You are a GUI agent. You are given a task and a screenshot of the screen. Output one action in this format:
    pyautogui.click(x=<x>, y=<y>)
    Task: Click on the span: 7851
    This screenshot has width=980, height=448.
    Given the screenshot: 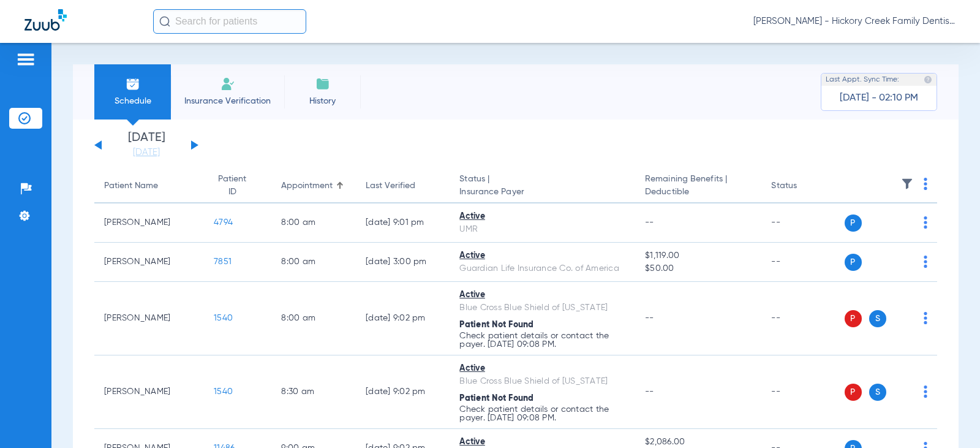 What is the action you would take?
    pyautogui.click(x=223, y=262)
    